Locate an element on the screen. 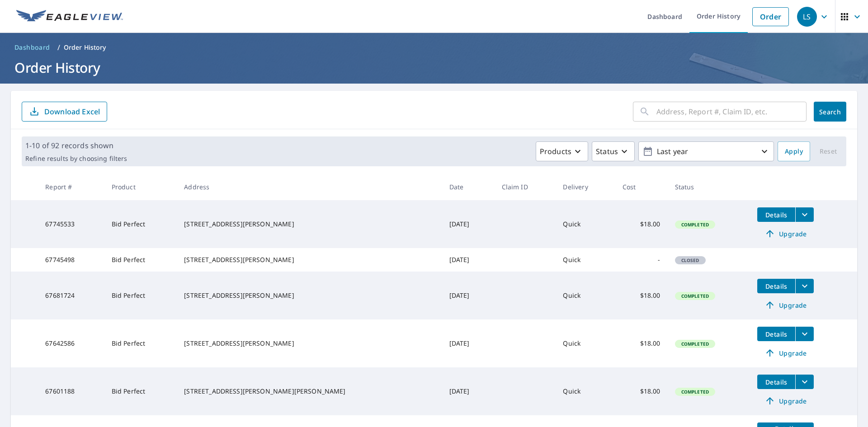 This screenshot has width=868, height=427. p: Refine results by choosing filters is located at coordinates (76, 158).